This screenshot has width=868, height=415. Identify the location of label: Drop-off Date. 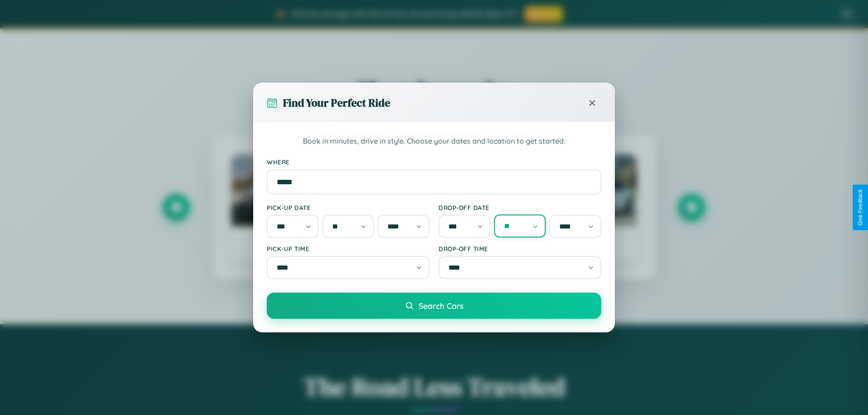
(520, 208).